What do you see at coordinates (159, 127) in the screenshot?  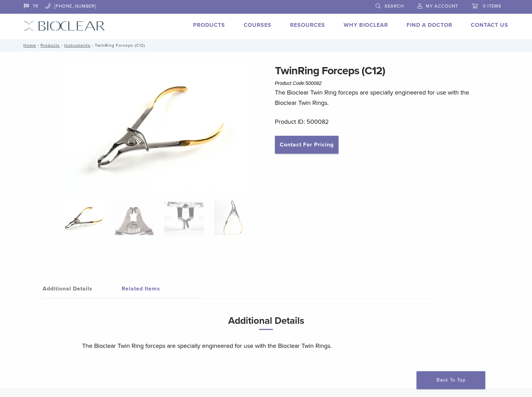 I see `img: TwinRing Forceps-1` at bounding box center [159, 127].